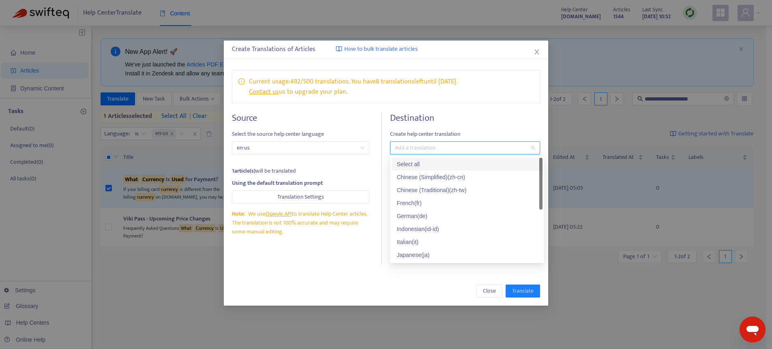 The image size is (772, 349). What do you see at coordinates (467, 242) in the screenshot?
I see `div: Italian ( it )` at bounding box center [467, 242].